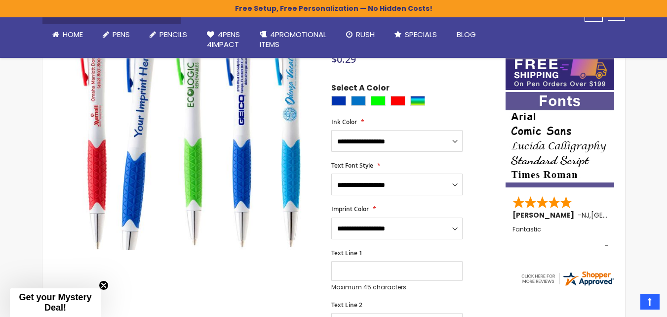 This screenshot has width=667, height=317. I want to click on div: Red, so click(398, 101).